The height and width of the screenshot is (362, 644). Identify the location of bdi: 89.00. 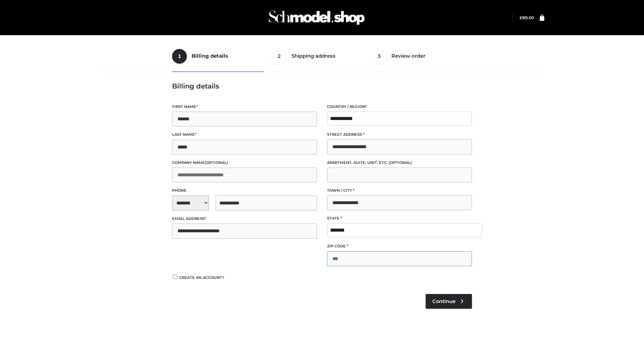
(526, 17).